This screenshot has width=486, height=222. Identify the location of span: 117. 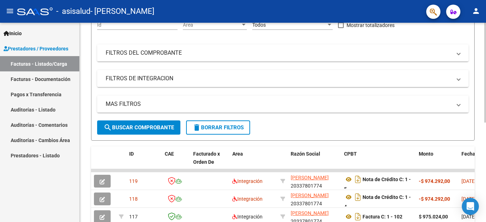
(133, 217).